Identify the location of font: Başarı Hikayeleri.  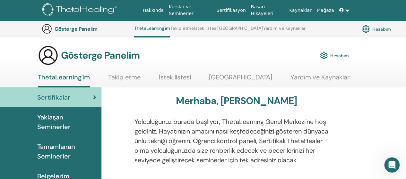
(262, 10).